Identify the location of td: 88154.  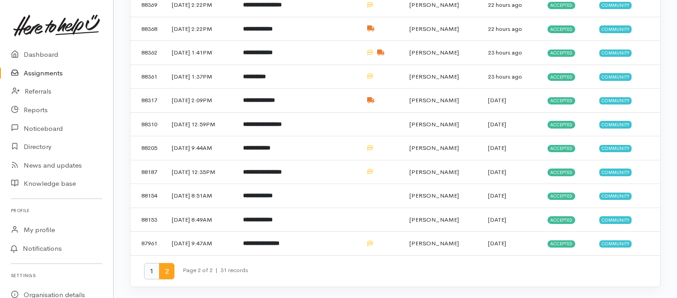
(147, 196).